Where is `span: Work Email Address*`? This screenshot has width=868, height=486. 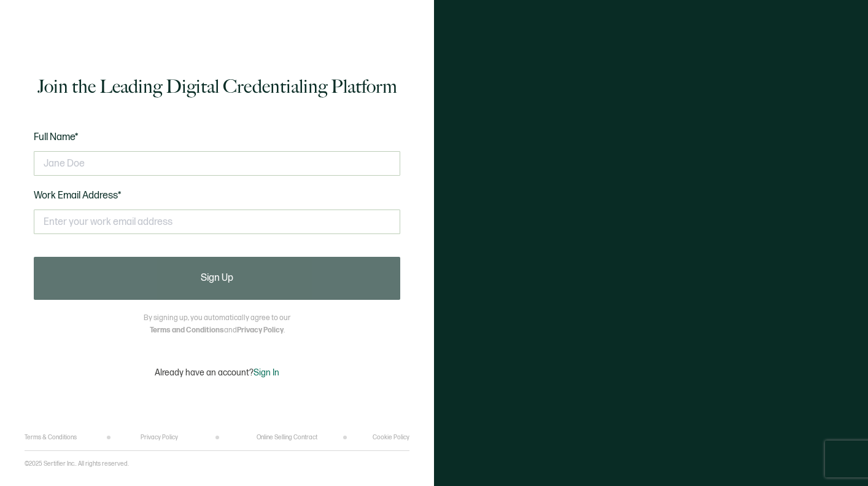 span: Work Email Address* is located at coordinates (77, 196).